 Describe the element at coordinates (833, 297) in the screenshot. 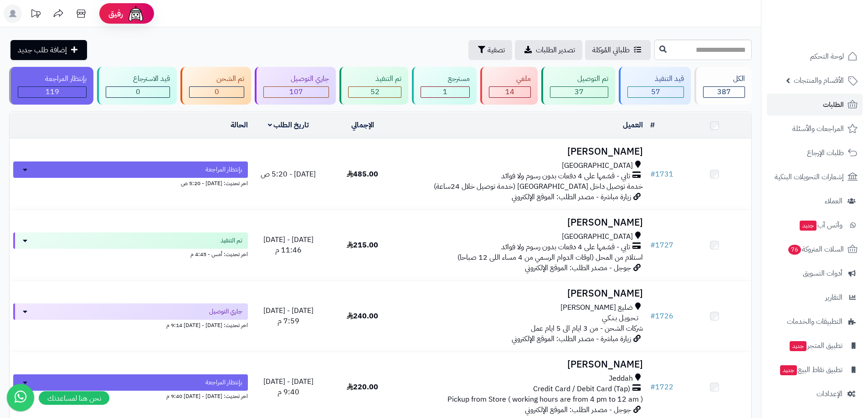

I see `span: التقارير` at that location.